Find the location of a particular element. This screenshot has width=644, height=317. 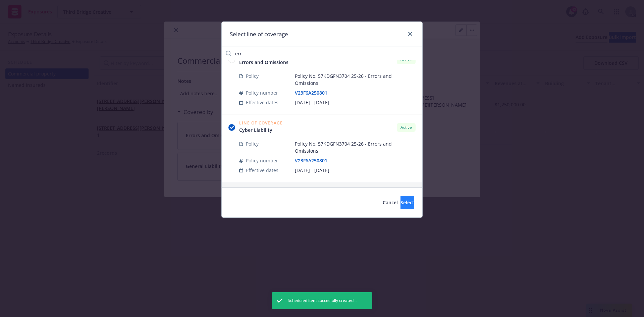

a: close is located at coordinates (411, 34).